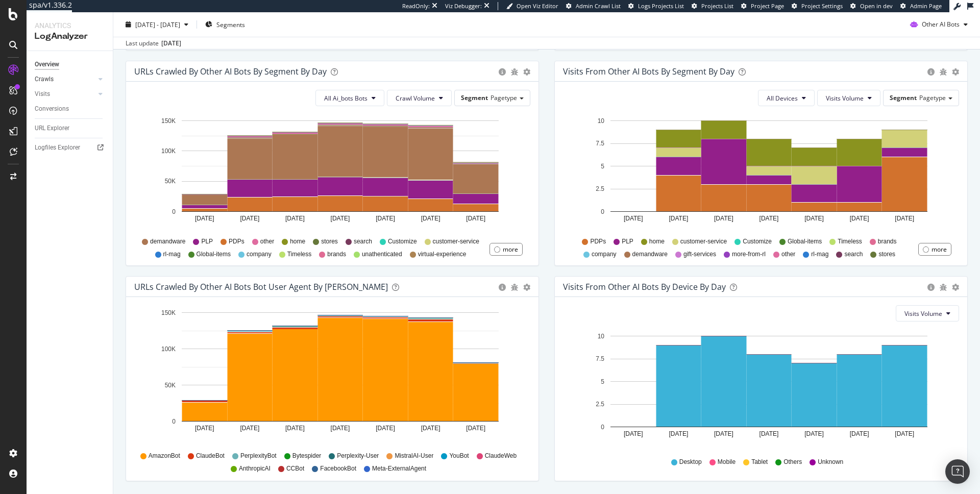 The width and height of the screenshot is (980, 494). What do you see at coordinates (459, 456) in the screenshot?
I see `span: YouBot` at bounding box center [459, 456].